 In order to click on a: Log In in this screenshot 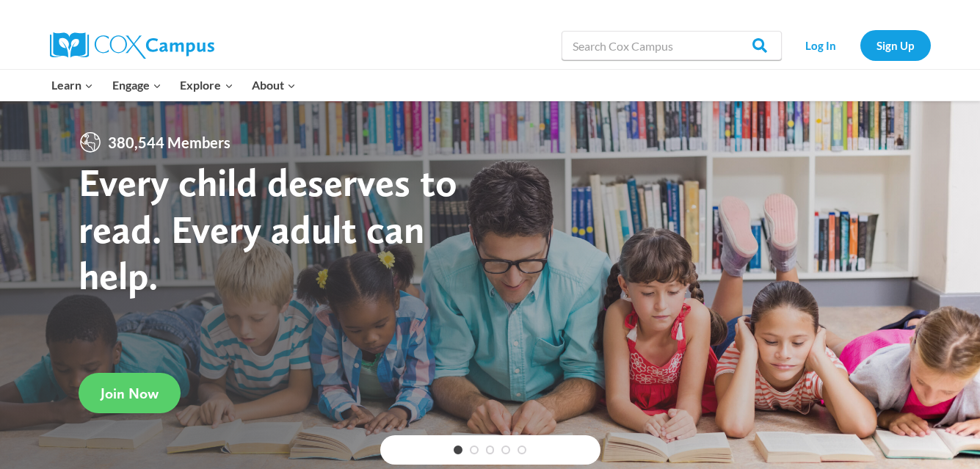, I will do `click(821, 45)`.